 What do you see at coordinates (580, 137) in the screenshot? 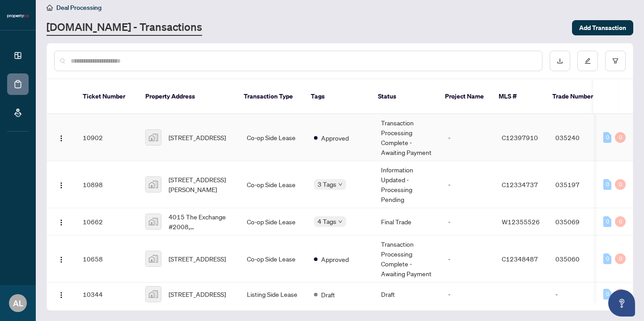
I see `td: 035240` at bounding box center [580, 137].